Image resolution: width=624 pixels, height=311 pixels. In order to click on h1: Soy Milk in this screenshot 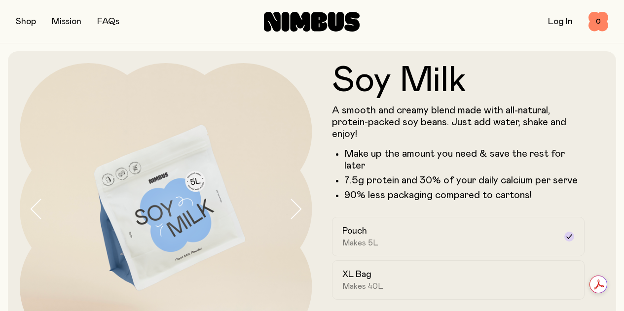, I will do `click(458, 81)`.